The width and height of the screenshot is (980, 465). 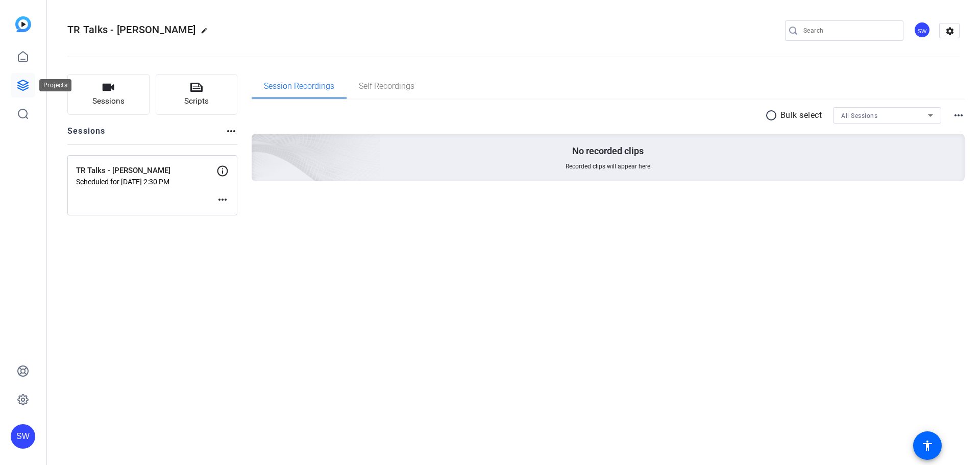 I want to click on mat-icon: radio_button_unchecked, so click(x=772, y=115).